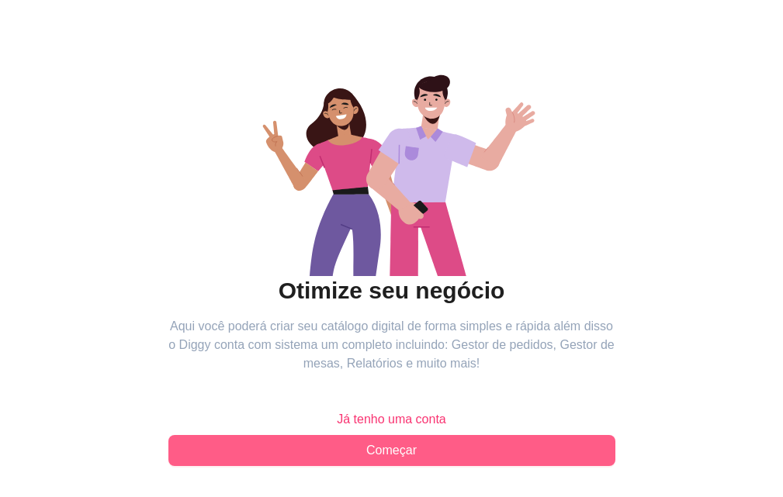 Image resolution: width=783 pixels, height=497 pixels. Describe the element at coordinates (392, 420) in the screenshot. I see `button: Já tenho uma conta` at that location.